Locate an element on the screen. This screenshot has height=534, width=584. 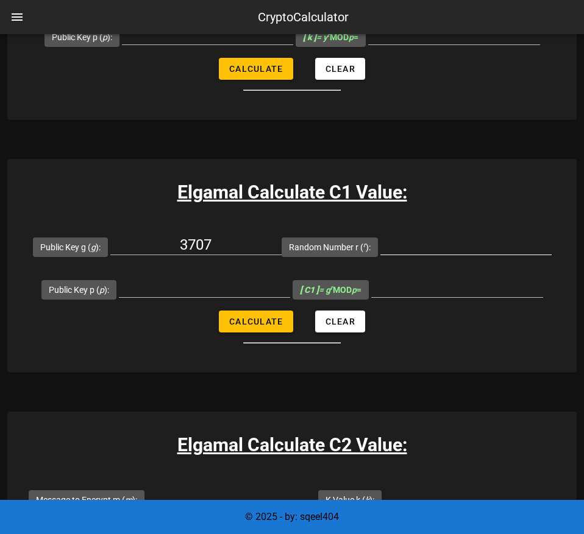
h3: Elgamal Calculate C1 Value: is located at coordinates (292, 192).